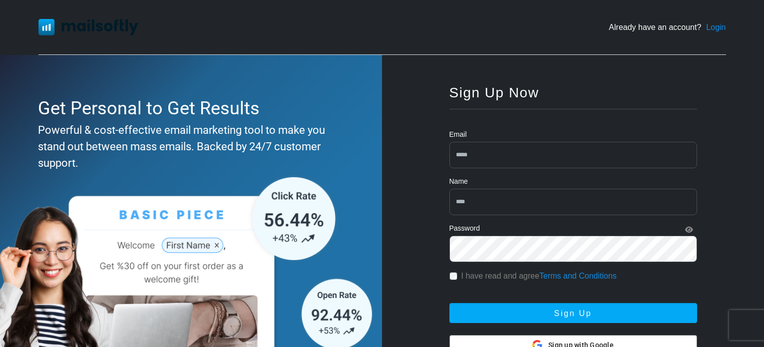  I want to click on div: Already have an account?, so click(667, 27).